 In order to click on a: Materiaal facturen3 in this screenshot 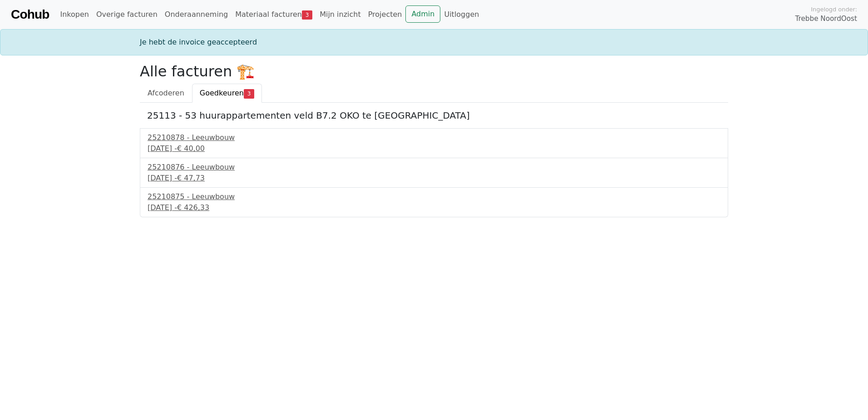, I will do `click(274, 14)`.